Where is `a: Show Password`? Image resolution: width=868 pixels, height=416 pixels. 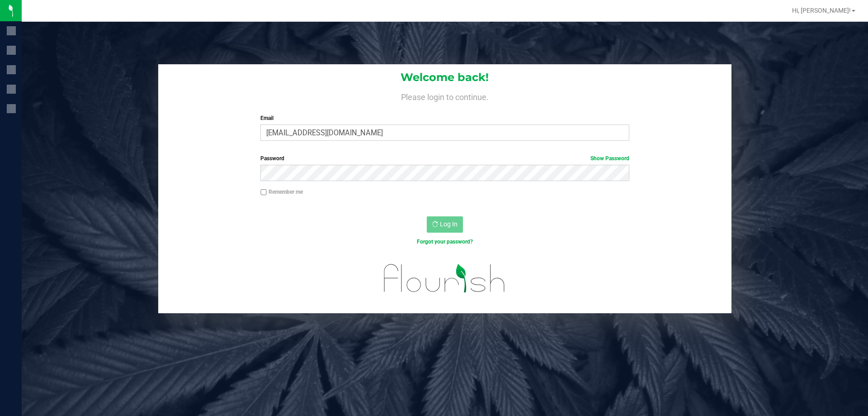 a: Show Password is located at coordinates (610, 159).